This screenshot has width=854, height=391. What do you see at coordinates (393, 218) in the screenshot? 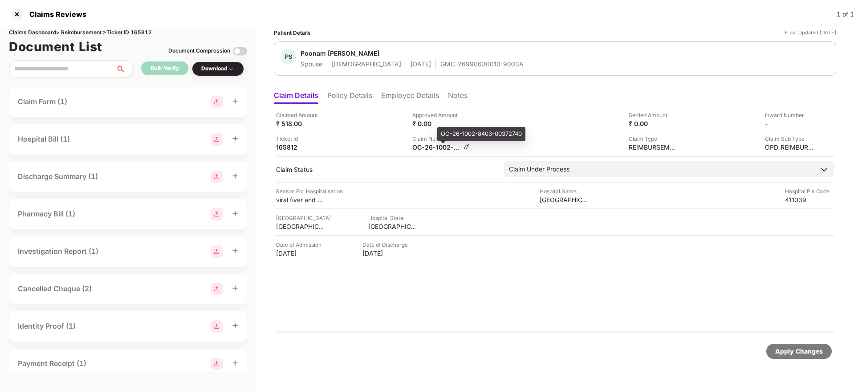
I see `div: Hospital State` at bounding box center [393, 218].